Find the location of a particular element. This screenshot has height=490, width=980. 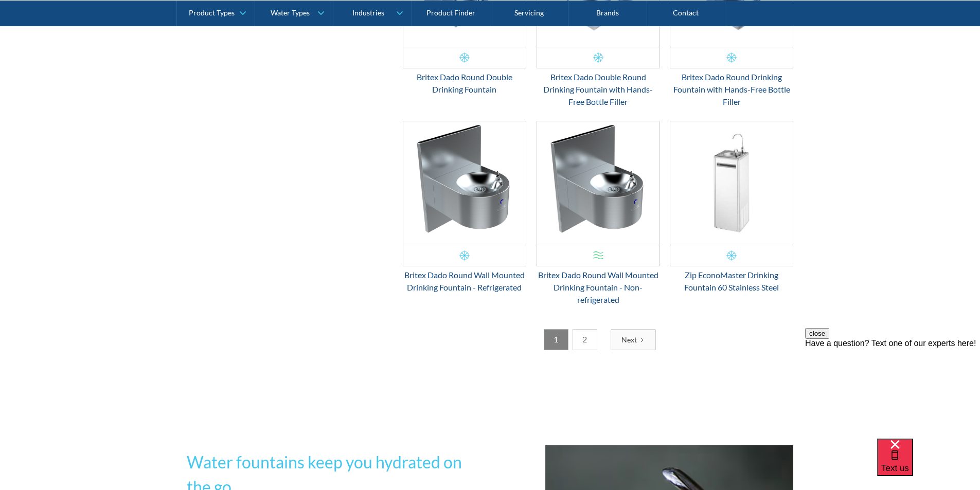

a: 1 is located at coordinates (556, 339).